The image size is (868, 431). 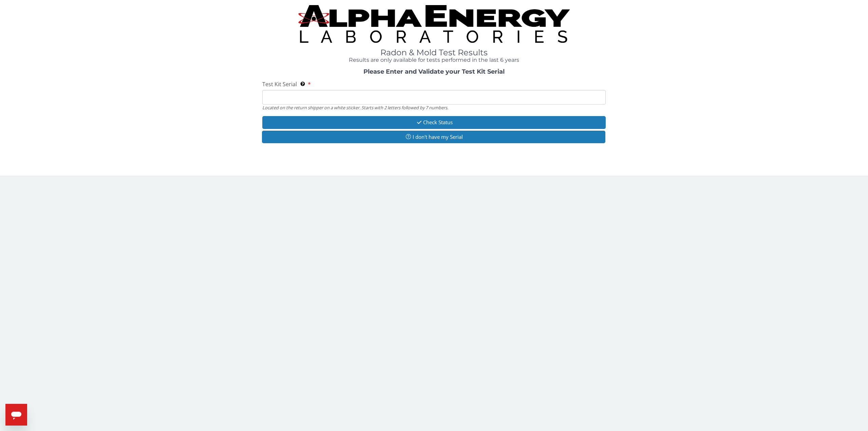 I want to click on div: Located on the return shipper on a white sticker. Starts with 2 letters followed by 7 numbers., so click(x=433, y=107).